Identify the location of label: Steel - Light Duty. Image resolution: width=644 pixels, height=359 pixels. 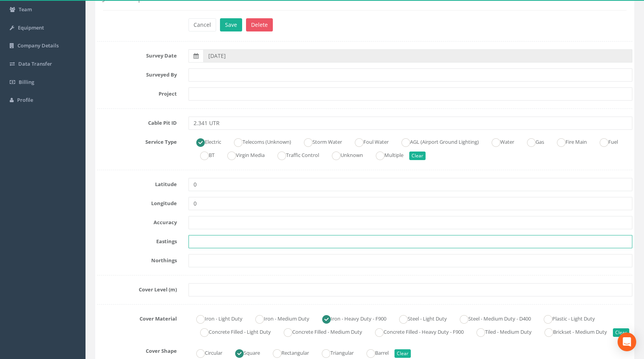
(419, 318).